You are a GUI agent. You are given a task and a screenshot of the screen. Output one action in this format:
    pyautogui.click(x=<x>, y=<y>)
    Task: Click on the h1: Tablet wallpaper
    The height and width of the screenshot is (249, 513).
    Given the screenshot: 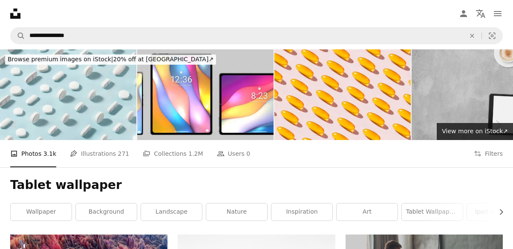 What is the action you would take?
    pyautogui.click(x=256, y=185)
    